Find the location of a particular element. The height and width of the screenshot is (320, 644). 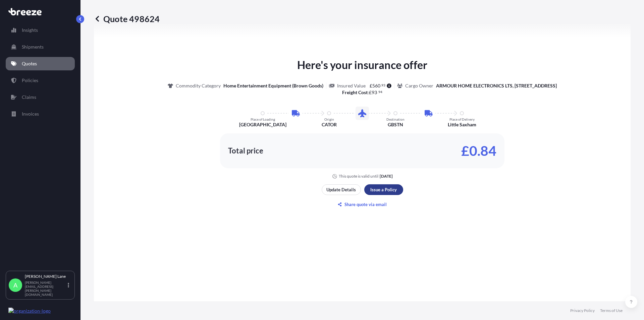

span: 94 is located at coordinates (380, 92).